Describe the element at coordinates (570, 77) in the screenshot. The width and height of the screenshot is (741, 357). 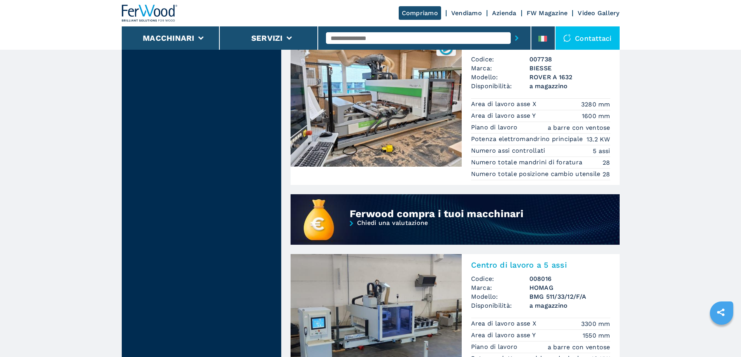
I see `h3: ROVER A 1632` at that location.